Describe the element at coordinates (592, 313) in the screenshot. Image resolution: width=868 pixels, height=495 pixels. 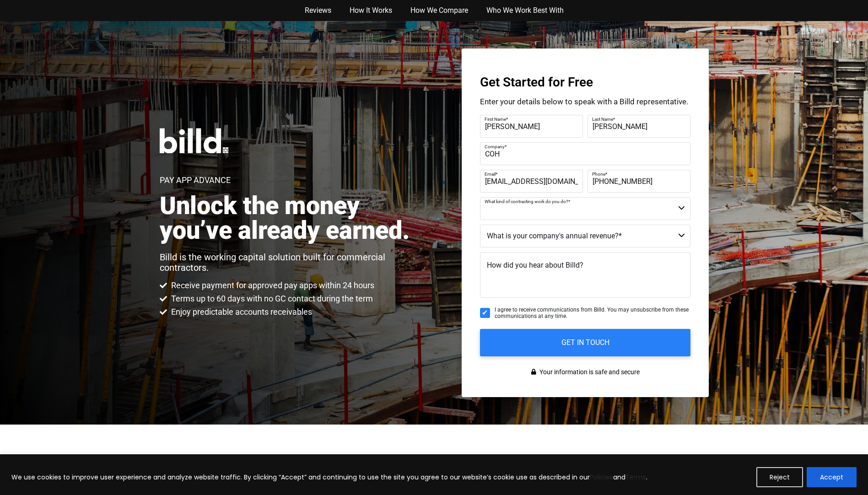
I see `span: I agree to receive communications from Billd. You may unsubscribe from these communications at an...` at that location.